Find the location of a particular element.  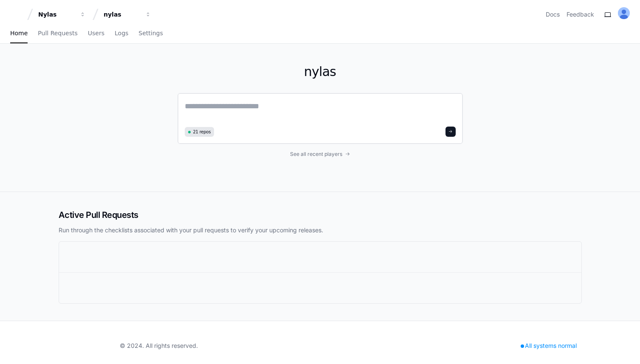

span: Settings is located at coordinates (150, 33).